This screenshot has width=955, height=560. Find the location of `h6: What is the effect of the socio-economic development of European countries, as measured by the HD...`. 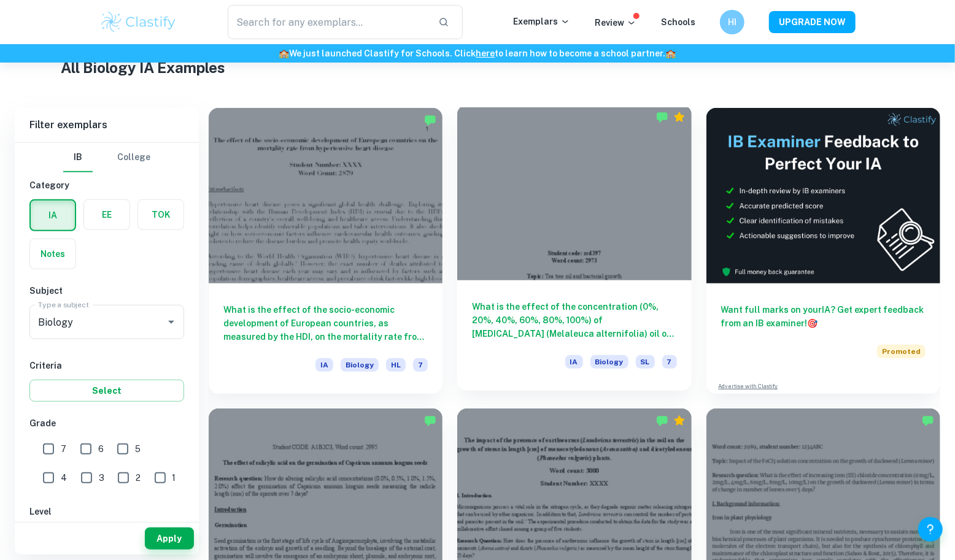

h6: What is the effect of the socio-economic development of European countries, as measured by the HD... is located at coordinates (325, 323).